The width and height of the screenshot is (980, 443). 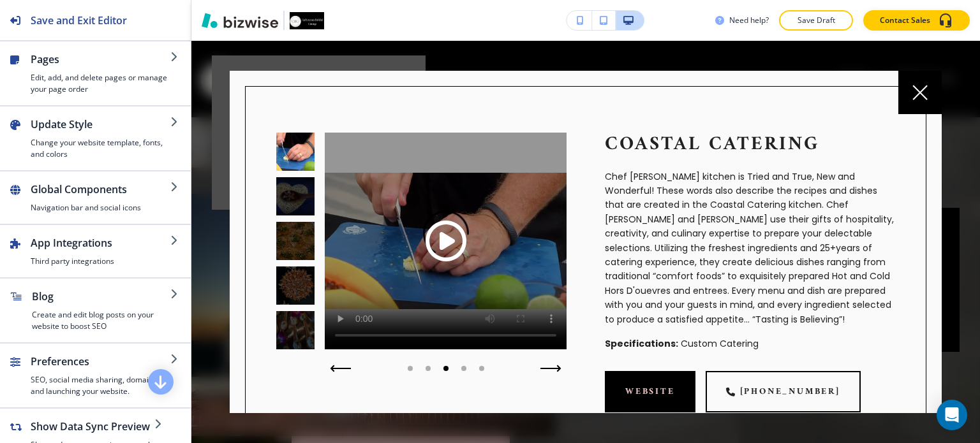 What do you see at coordinates (641, 343) in the screenshot?
I see `strong: Specifications:` at bounding box center [641, 343].